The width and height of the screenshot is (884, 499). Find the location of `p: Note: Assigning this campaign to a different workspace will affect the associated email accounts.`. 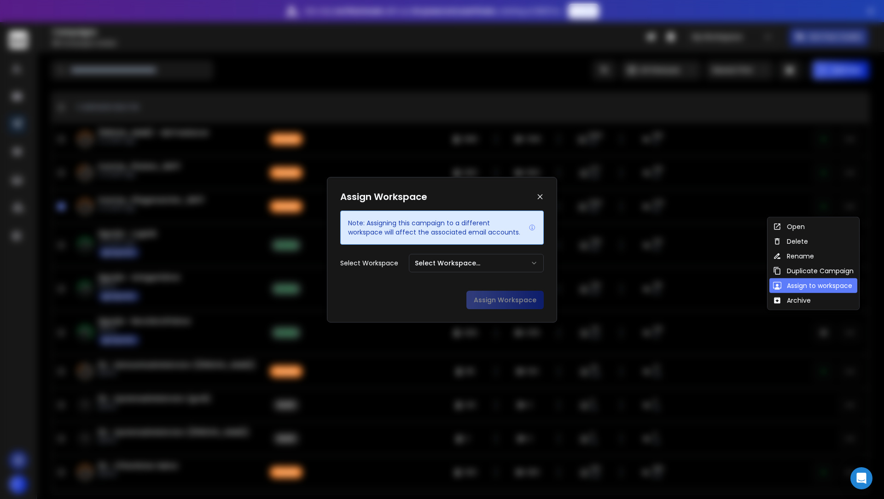

p: Note: Assigning this campaign to a different workspace will affect the associated email accounts. is located at coordinates (436, 227).